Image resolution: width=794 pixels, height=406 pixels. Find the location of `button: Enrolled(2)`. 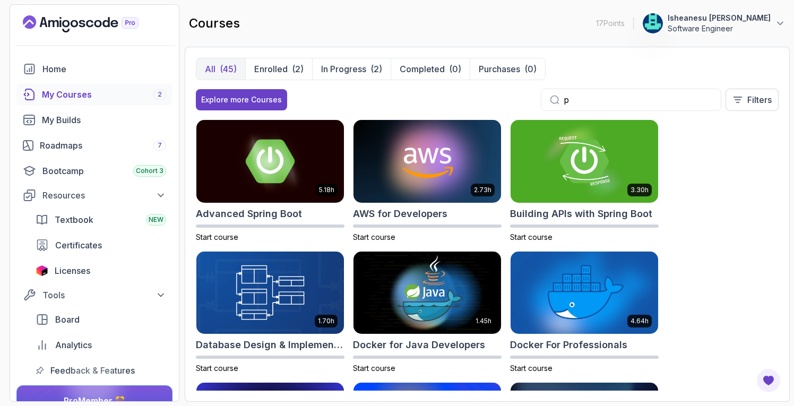

button: Enrolled(2) is located at coordinates (279, 69).